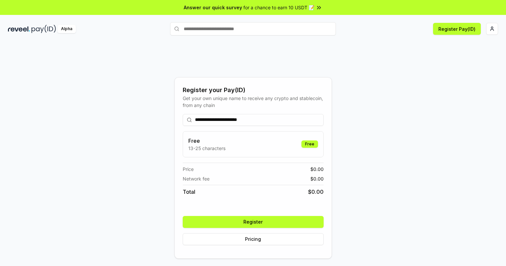  Describe the element at coordinates (253, 90) in the screenshot. I see `div: Register your Pay(ID)` at that location.